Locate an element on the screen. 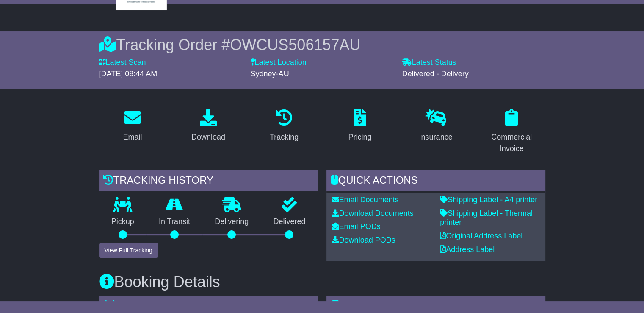 The height and width of the screenshot is (313, 644). label: Latest Status is located at coordinates (429, 63).